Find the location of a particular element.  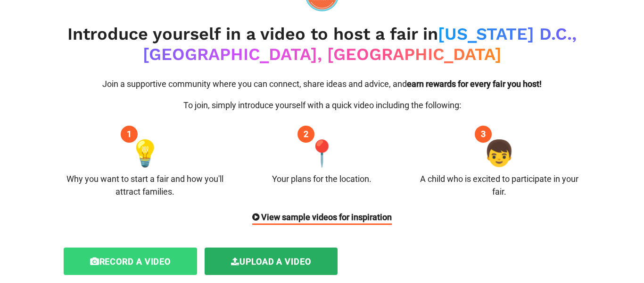

div: 2 is located at coordinates (306, 134).